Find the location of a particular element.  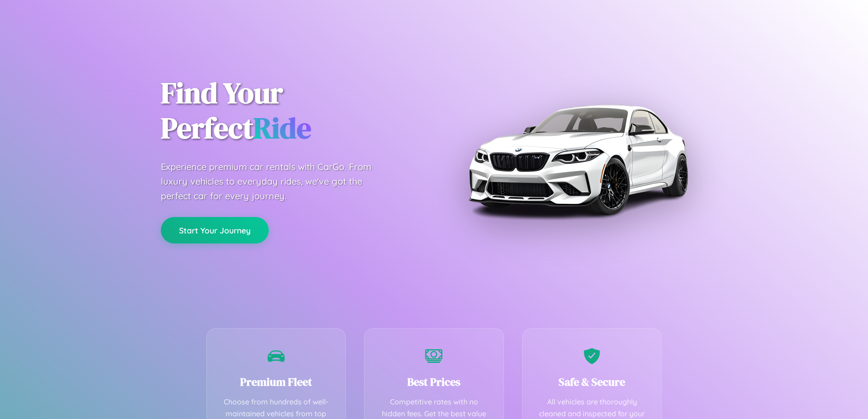

img: Premium BMW car rental vehicle is located at coordinates (578, 160).